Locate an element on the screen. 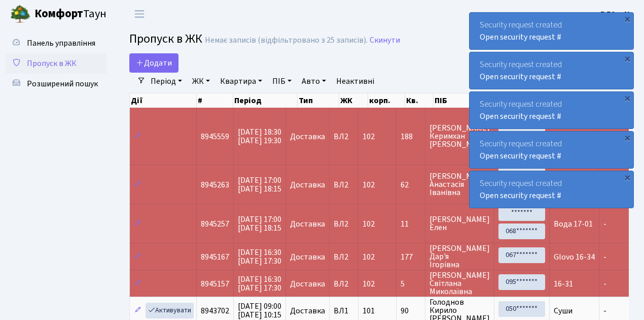 Image resolution: width=644 pixels, height=320 pixels. a: Період is located at coordinates (166, 81).